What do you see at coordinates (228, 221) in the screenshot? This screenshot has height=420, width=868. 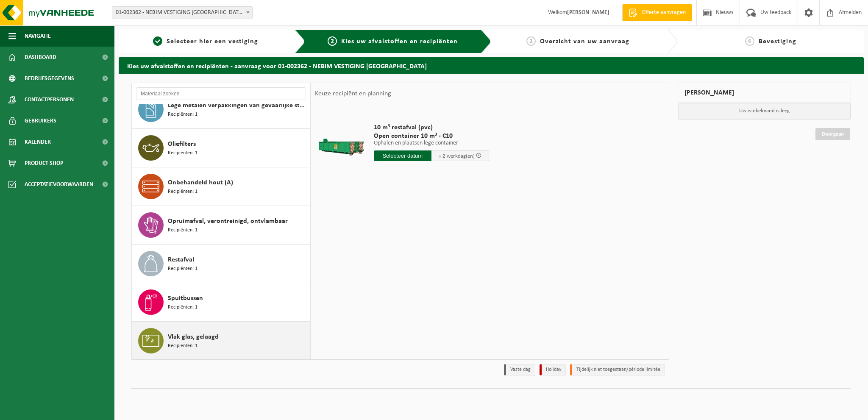 I see `span: Opruimafval, verontreinigd, ontvlambaar` at bounding box center [228, 221].